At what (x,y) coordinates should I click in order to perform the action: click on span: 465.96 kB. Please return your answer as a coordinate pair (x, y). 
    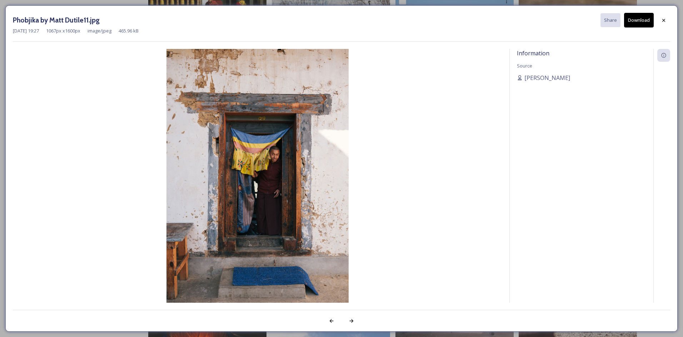
    Looking at the image, I should click on (129, 31).